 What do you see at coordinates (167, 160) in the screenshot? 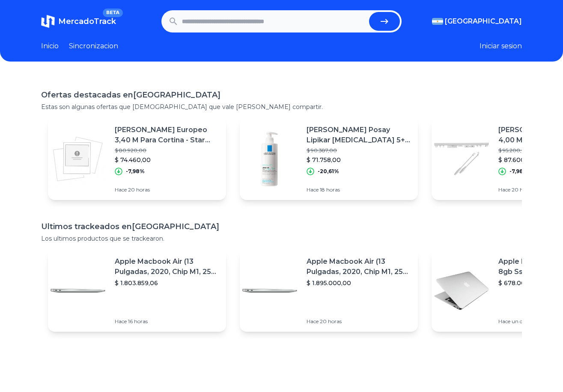
I see `p: $ 74.460,00` at bounding box center [167, 160].